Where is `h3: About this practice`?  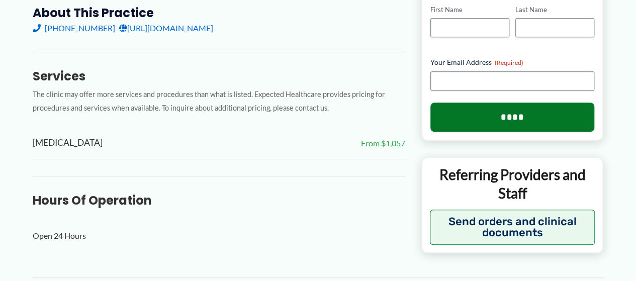 h3: About this practice is located at coordinates (219, 13).